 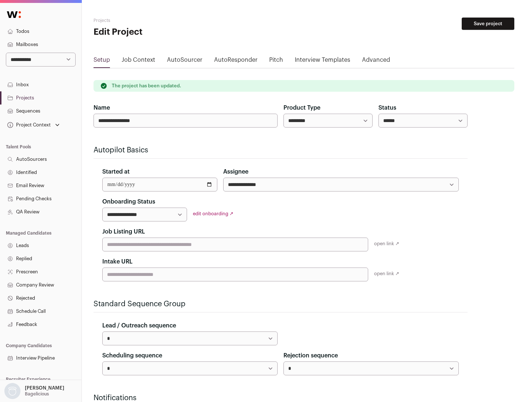 I want to click on label: Job Listing URL, so click(x=123, y=231).